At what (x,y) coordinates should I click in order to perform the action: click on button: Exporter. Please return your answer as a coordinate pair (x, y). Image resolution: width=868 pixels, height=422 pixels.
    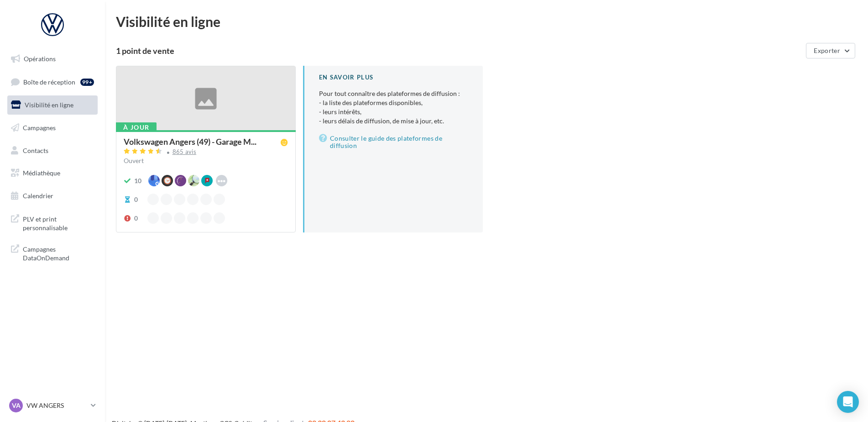
    Looking at the image, I should click on (831, 51).